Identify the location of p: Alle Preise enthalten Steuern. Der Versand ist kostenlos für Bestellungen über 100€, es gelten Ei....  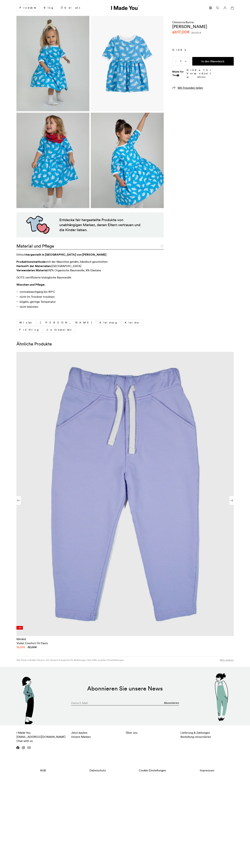
(71, 660).